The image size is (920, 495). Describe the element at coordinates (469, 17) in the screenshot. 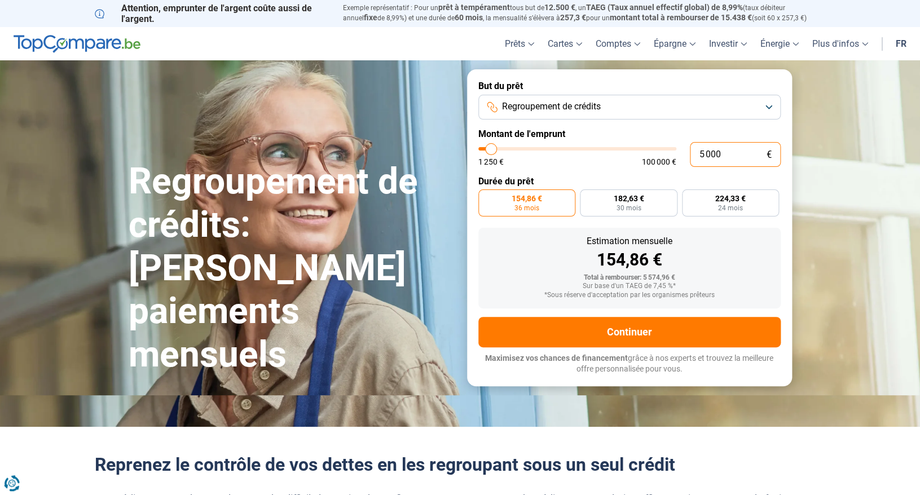

I see `span: 60 mois` at that location.